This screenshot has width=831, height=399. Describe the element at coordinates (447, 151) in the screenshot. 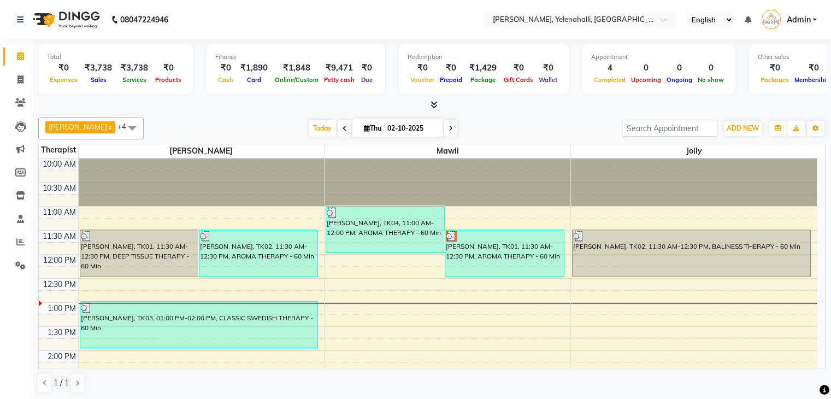

I see `span: Mawii` at that location.